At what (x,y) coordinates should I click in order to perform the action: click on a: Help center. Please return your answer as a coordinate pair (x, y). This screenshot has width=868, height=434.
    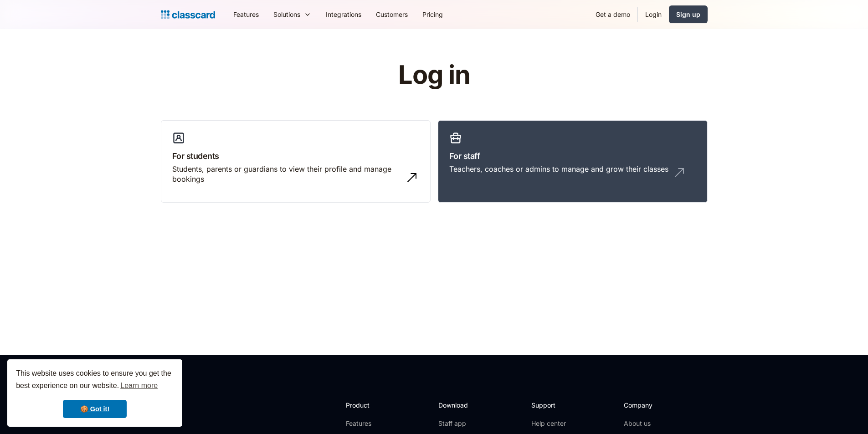
    Looking at the image, I should click on (550, 424).